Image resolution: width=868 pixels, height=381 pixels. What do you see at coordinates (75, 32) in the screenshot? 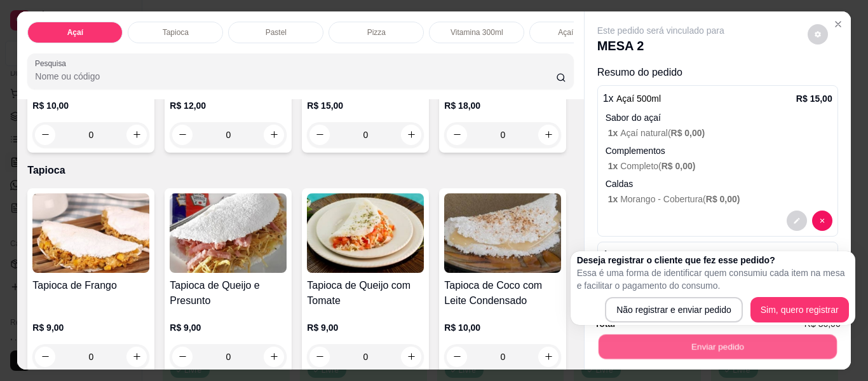
I see `p: Açaí` at bounding box center [75, 32].